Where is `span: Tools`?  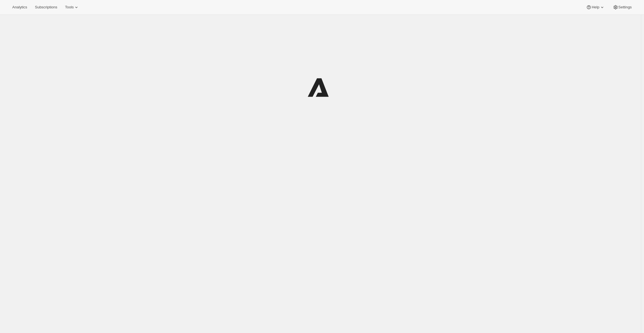 span: Tools is located at coordinates (69, 7).